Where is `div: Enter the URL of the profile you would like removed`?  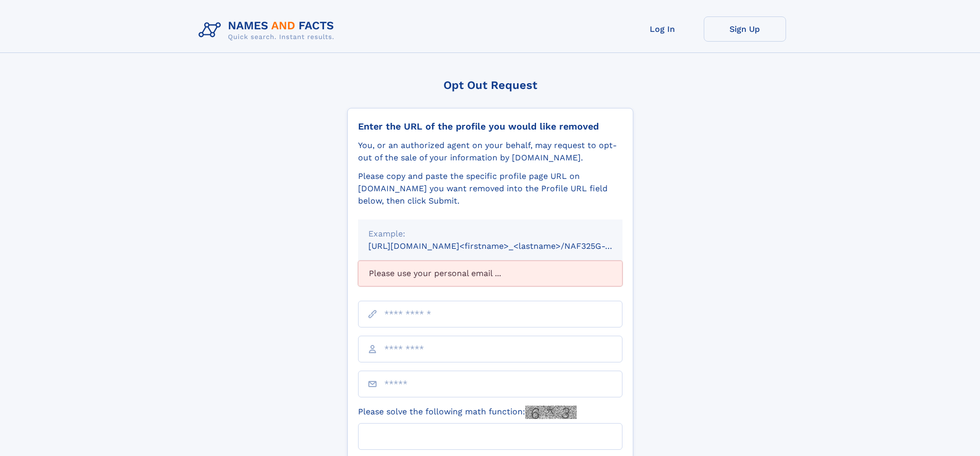 div: Enter the URL of the profile you would like removed is located at coordinates (490, 126).